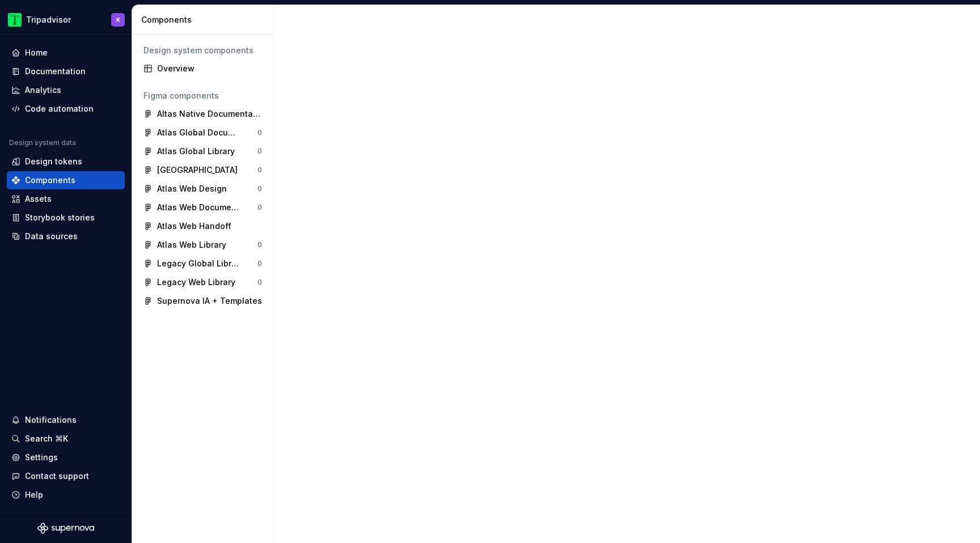  What do you see at coordinates (66, 476) in the screenshot?
I see `button: Contact support` at bounding box center [66, 476].